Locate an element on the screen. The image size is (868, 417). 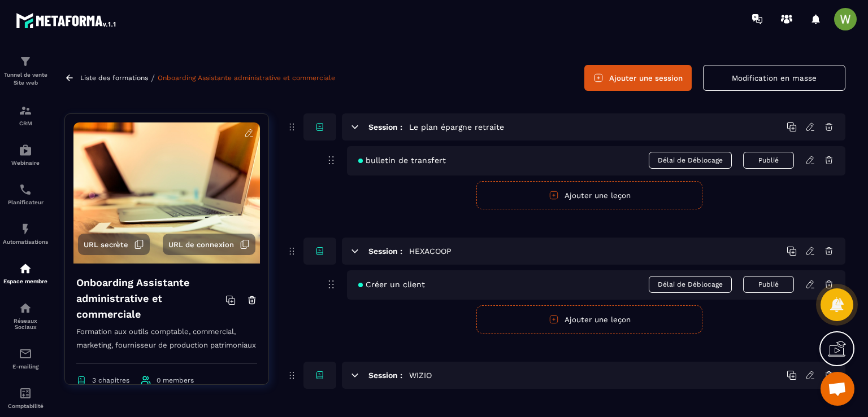
p: Automatisations is located at coordinates (26, 241).